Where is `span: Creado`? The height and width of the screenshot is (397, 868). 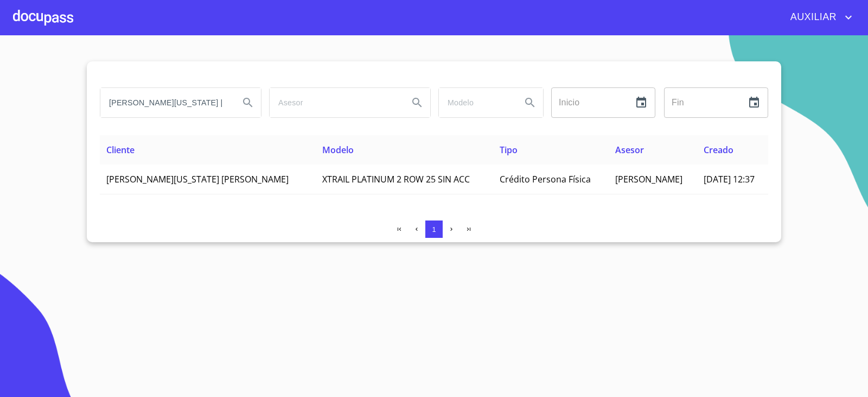 span: Creado is located at coordinates (718, 150).